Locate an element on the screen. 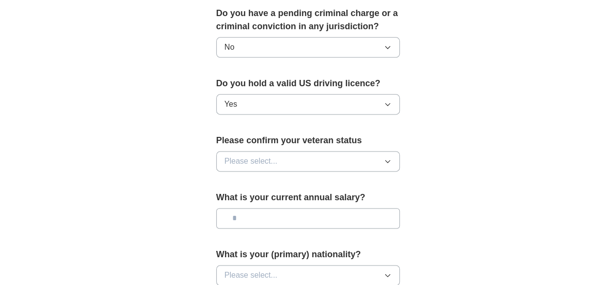 The height and width of the screenshot is (285, 616). label: What is your (primary) nationality? is located at coordinates (308, 254).